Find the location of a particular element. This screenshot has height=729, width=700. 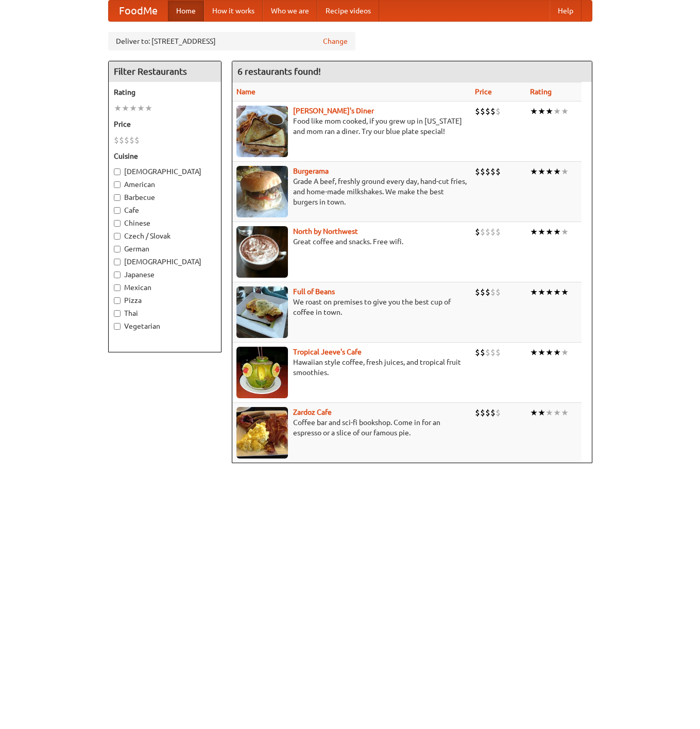

img: north.jpg is located at coordinates (262, 252).